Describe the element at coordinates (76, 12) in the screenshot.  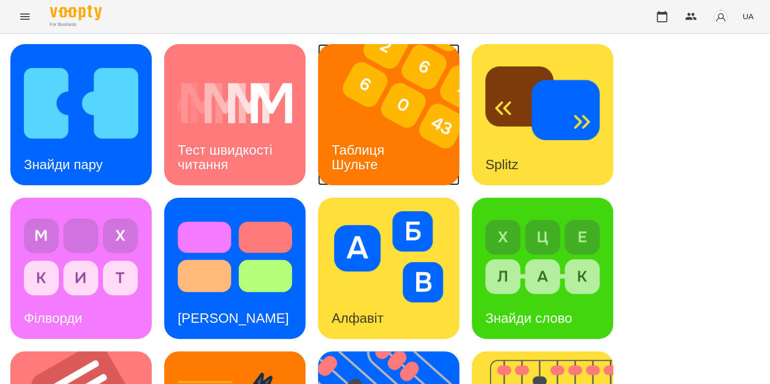
I see `img: Voopty Logo` at that location.